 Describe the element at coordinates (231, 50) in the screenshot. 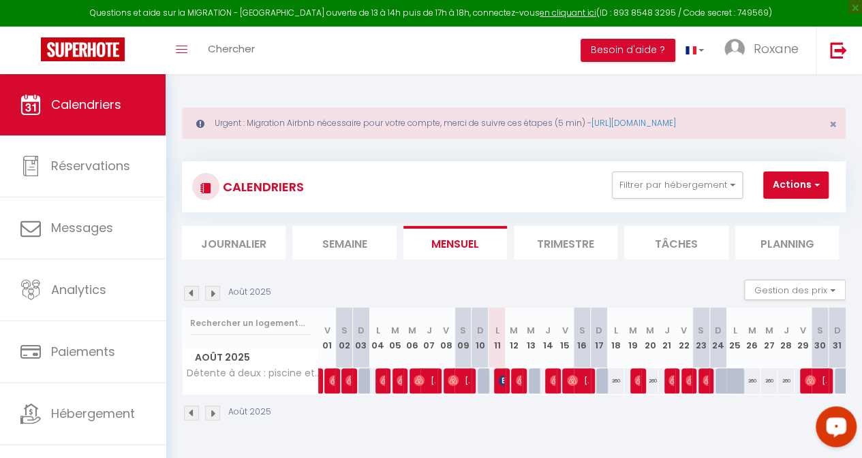

I see `a: Chercher` at that location.